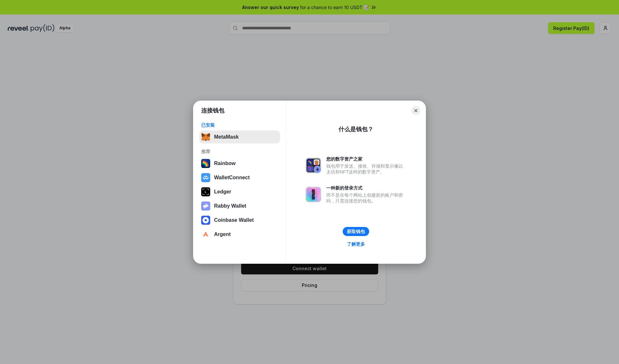 The image size is (619, 364). What do you see at coordinates (222, 191) in the screenshot?
I see `div: Ledger` at bounding box center [222, 191].